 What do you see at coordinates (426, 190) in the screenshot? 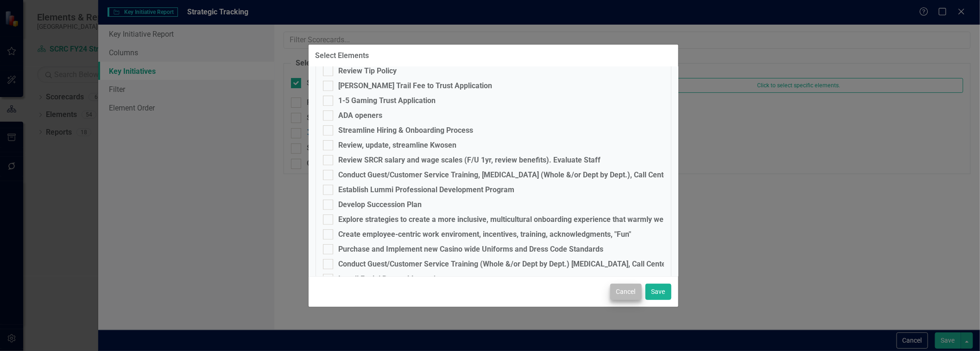
I see `div: Establish Lummi Professional Development Program` at bounding box center [426, 190].